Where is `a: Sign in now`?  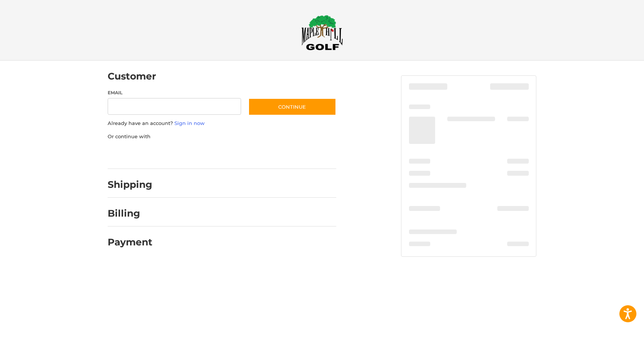
a: Sign in now is located at coordinates (190, 123).